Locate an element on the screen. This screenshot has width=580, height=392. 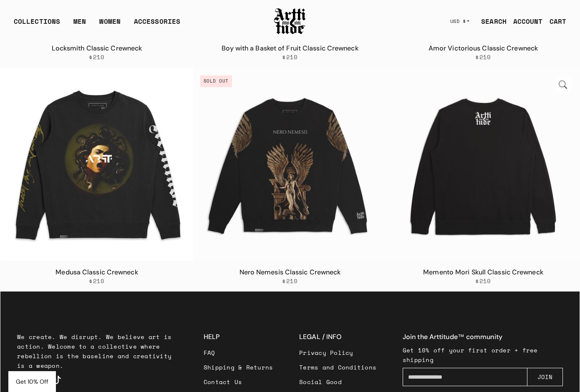
a: Open cart is located at coordinates (555, 21).